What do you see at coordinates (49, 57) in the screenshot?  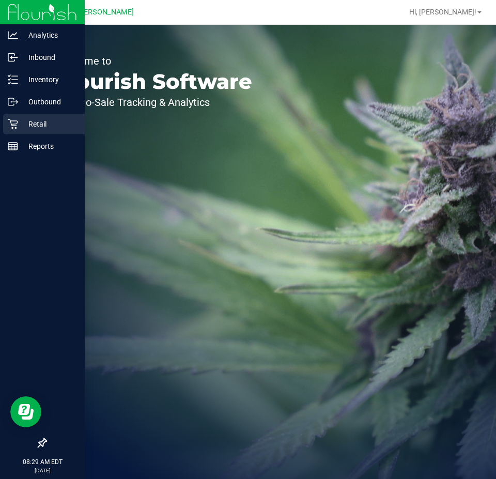 I see `p: Inbound` at bounding box center [49, 57].